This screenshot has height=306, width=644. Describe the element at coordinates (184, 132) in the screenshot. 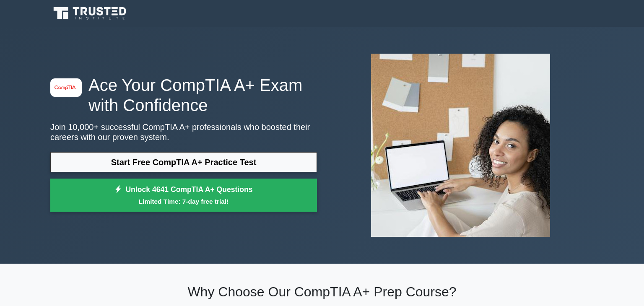

I see `p: Join 10,000+ successful CompTIA A+ professionals who boosted their careers with our proven system.` at that location.